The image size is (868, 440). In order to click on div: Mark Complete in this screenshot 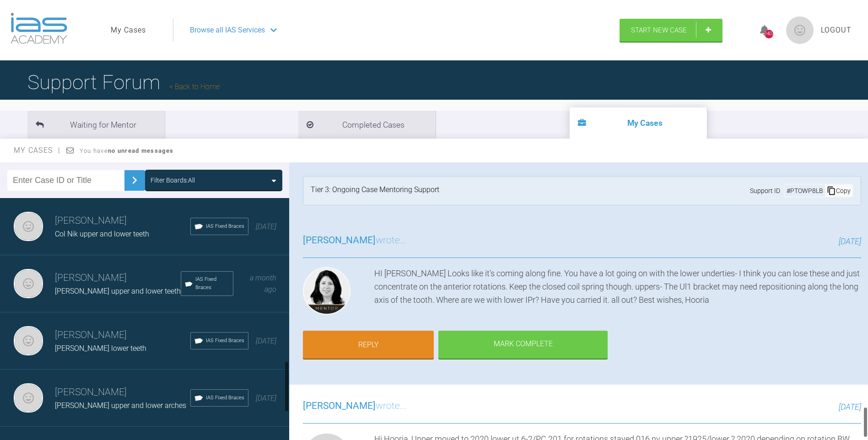, I will do `click(523, 345)`.